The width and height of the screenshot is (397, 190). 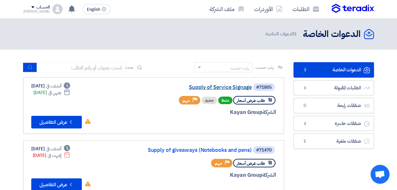 What do you see at coordinates (189, 88) in the screenshot?
I see `a: Supply of Service Signage` at bounding box center [189, 88].